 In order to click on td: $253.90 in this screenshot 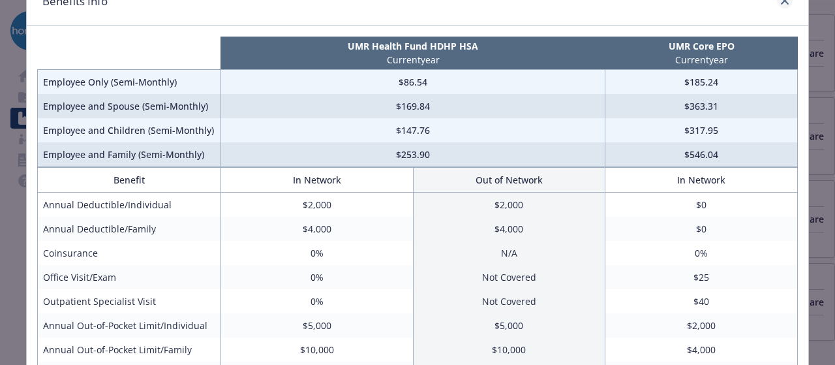, I will do `click(412, 155)`.